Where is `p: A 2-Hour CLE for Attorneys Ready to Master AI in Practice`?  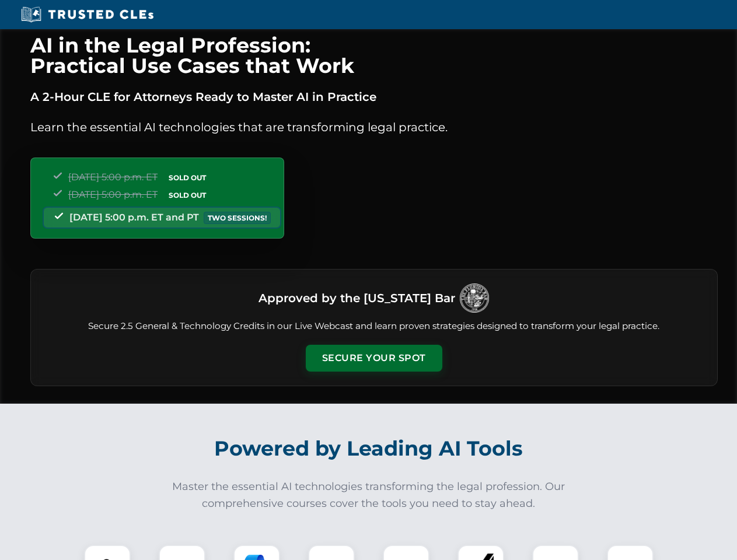
p: A 2-Hour CLE for Attorneys Ready to Master AI in Practice is located at coordinates (374, 97).